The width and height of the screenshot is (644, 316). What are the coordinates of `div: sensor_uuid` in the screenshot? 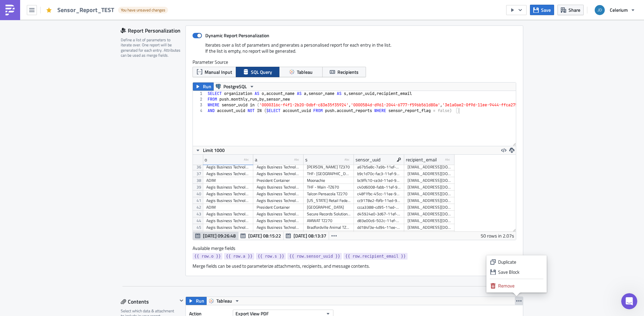 It's located at (368, 159).